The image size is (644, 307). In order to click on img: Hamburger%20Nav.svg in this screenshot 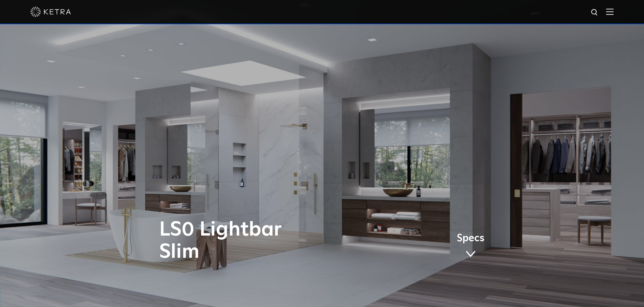, I will do `click(610, 11)`.